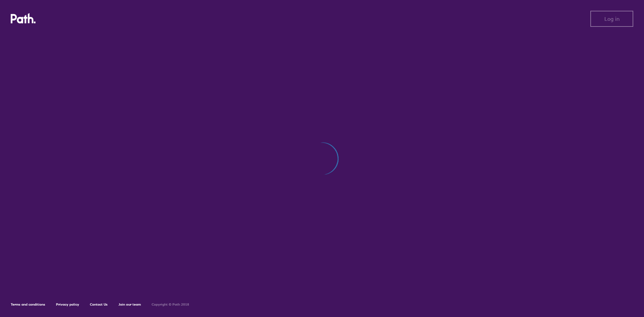  I want to click on a: Join our team, so click(129, 304).